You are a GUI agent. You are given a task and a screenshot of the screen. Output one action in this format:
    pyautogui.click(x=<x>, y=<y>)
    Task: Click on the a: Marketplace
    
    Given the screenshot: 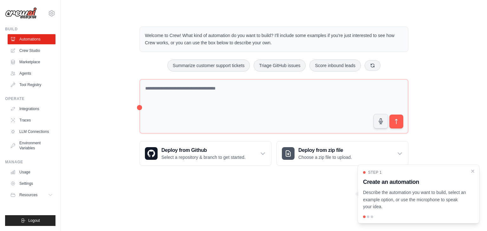 What is the action you would take?
    pyautogui.click(x=31, y=62)
    